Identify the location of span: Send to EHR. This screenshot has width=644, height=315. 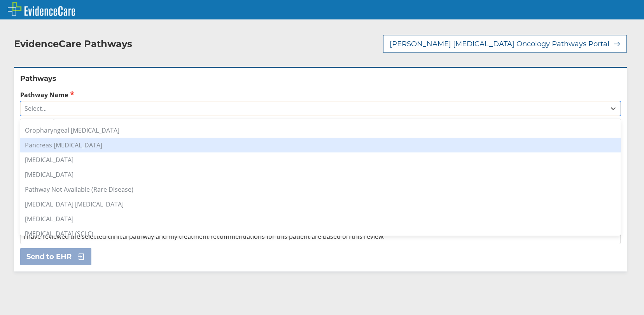
(49, 257).